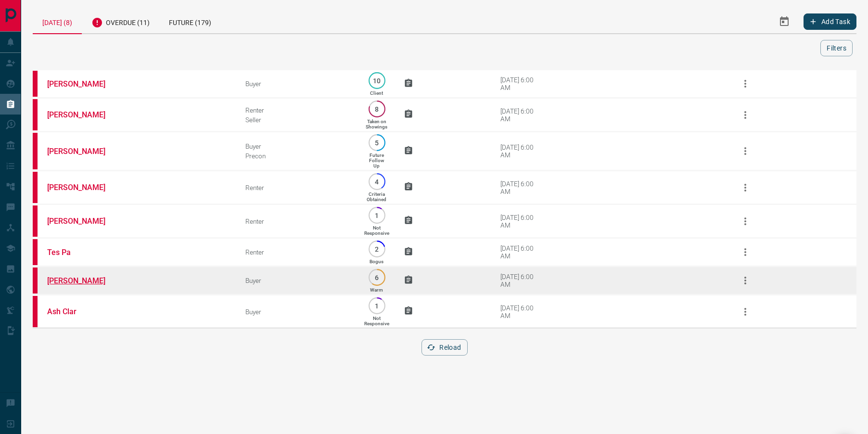 The width and height of the screenshot is (868, 434). What do you see at coordinates (784, 22) in the screenshot?
I see `button: Select Date Range` at bounding box center [784, 22].